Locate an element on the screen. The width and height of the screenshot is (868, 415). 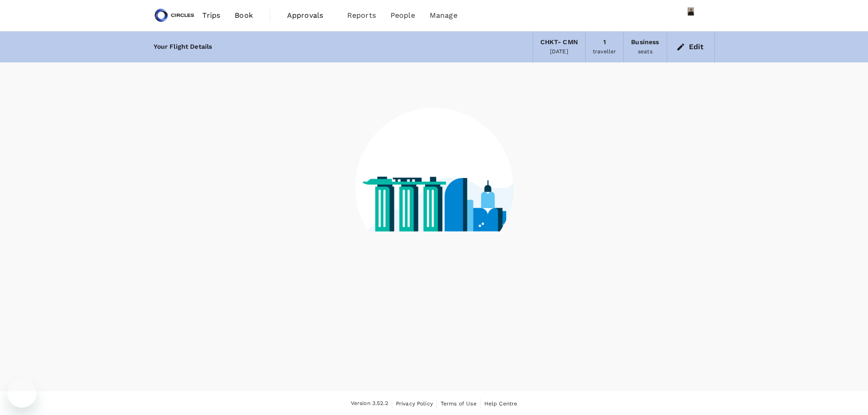
div: 1 is located at coordinates (604, 43).